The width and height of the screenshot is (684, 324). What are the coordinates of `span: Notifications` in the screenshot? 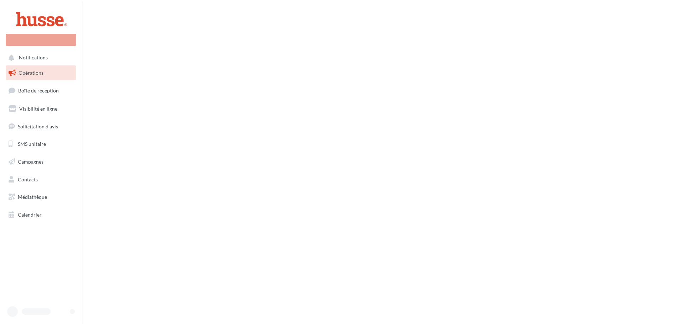 It's located at (33, 58).